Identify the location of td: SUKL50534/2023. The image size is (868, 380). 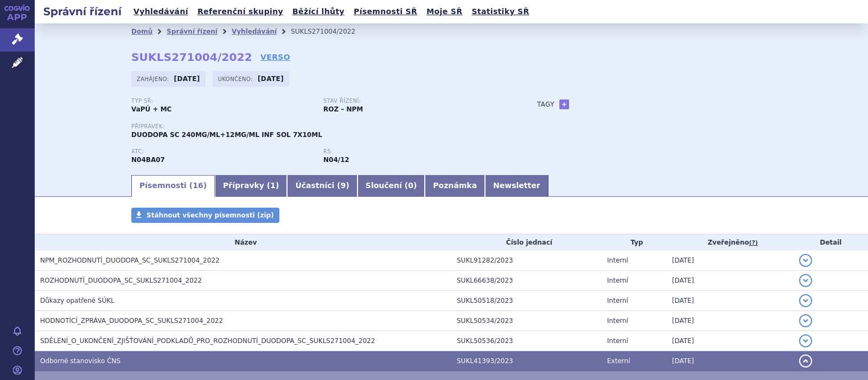
(526, 321).